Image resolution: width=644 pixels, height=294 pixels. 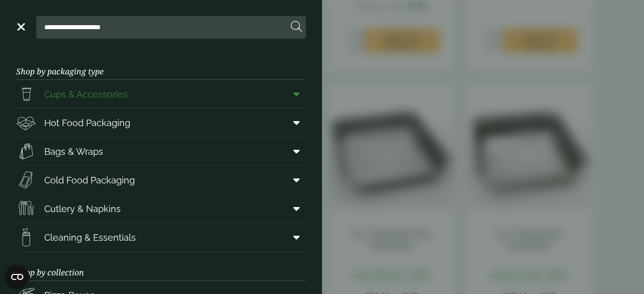 What do you see at coordinates (86, 94) in the screenshot?
I see `span: Cups & Accessories` at bounding box center [86, 94].